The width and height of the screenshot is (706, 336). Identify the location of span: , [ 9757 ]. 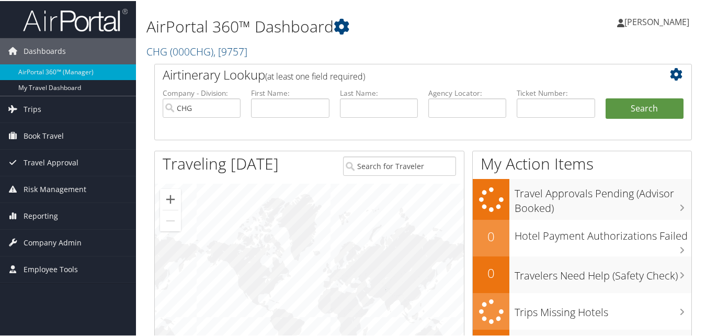
(230, 50).